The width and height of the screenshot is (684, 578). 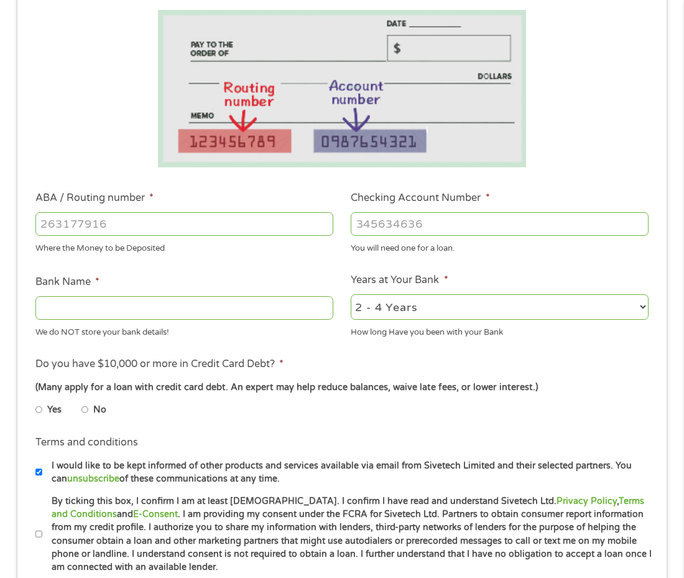 What do you see at coordinates (500, 224) in the screenshot?
I see `input: 345634636` at bounding box center [500, 224].